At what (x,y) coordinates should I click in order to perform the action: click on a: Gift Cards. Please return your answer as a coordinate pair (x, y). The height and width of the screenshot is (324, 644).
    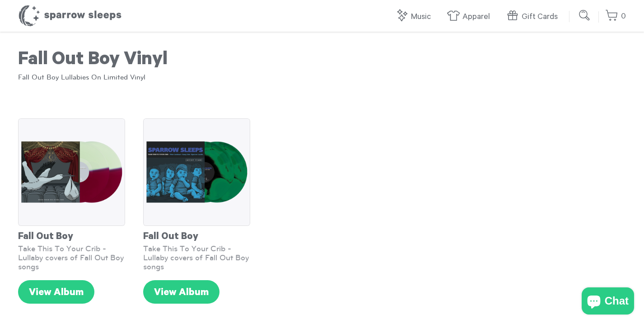
    Looking at the image, I should click on (534, 17).